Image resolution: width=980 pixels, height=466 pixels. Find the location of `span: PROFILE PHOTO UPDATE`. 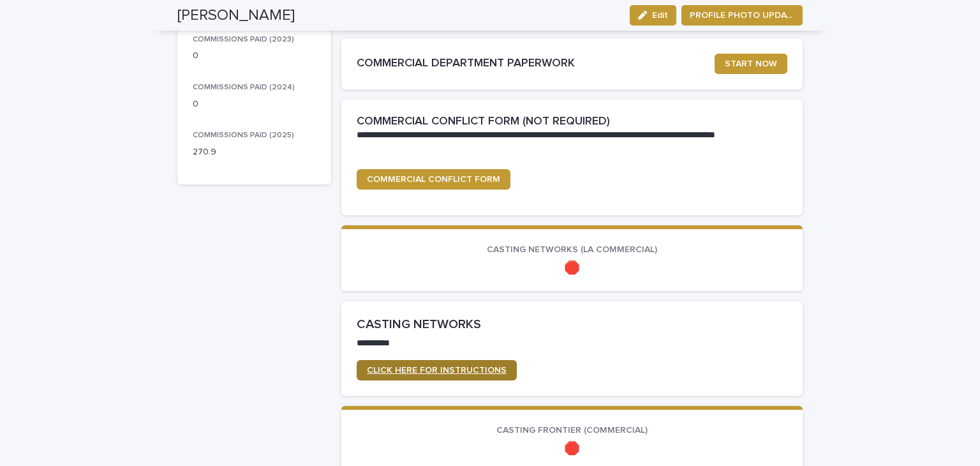

span: PROFILE PHOTO UPDATE is located at coordinates (742, 16).